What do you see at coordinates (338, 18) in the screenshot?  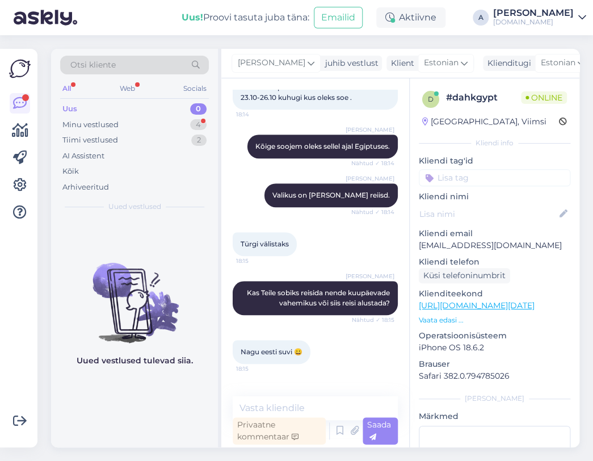 I see `button: Emailid` at bounding box center [338, 18].